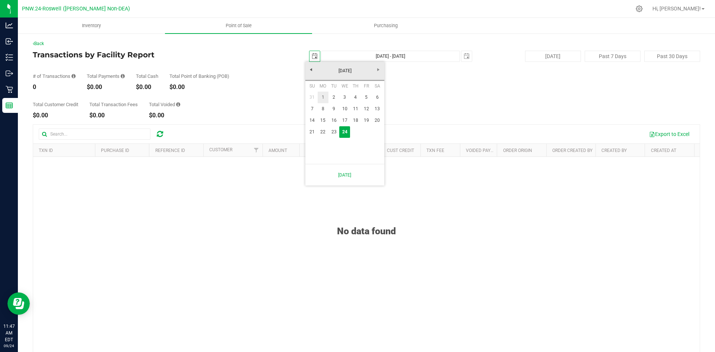 The width and height of the screenshot is (715, 352). What do you see at coordinates (221, 150) in the screenshot?
I see `a: Customer` at bounding box center [221, 150].